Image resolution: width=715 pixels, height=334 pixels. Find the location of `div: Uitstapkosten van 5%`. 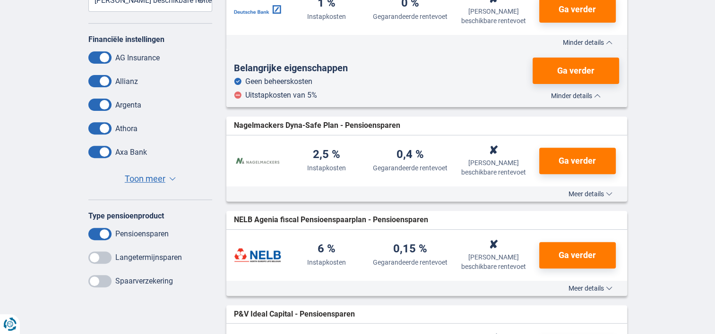

div: Uitstapkosten van 5% is located at coordinates (281, 95).